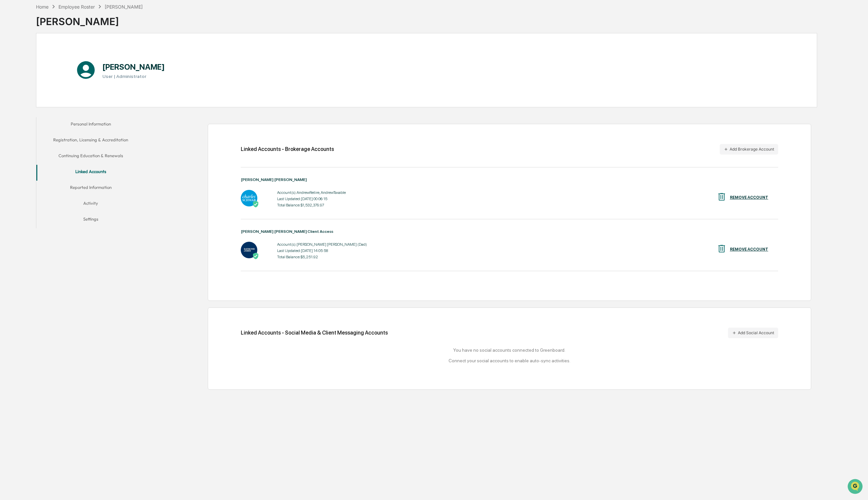 This screenshot has height=500, width=868. What do you see at coordinates (509, 355) in the screenshot?
I see `div: You have no social accounts connected to Greenboard. Connect your social accounts to enable auto-...` at bounding box center [509, 355].